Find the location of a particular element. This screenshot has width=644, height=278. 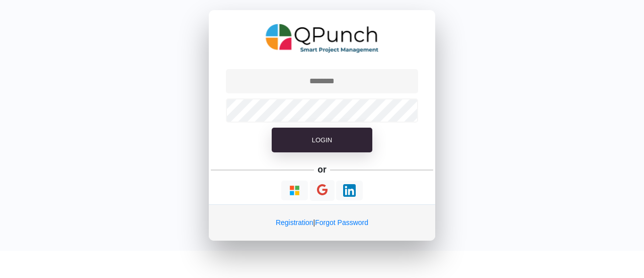

a: Forgot Password is located at coordinates (341, 222).